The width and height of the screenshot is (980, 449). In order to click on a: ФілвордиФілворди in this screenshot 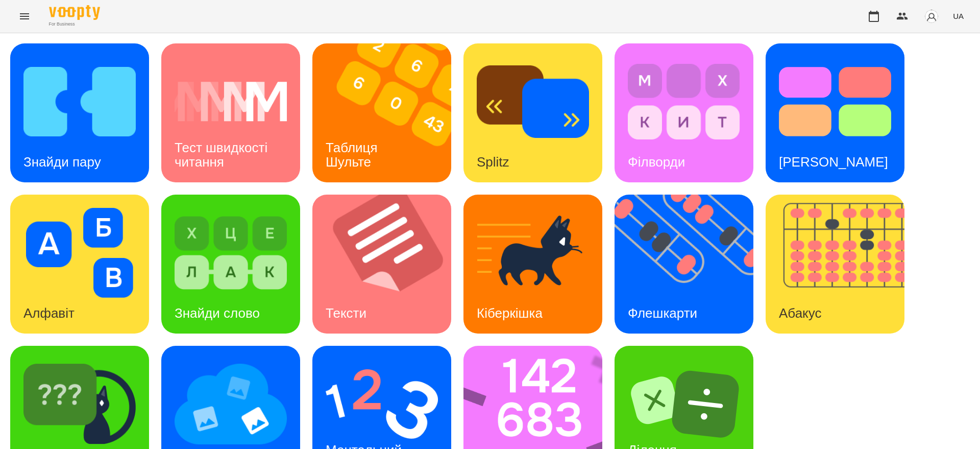, I will do `click(684, 113)`.